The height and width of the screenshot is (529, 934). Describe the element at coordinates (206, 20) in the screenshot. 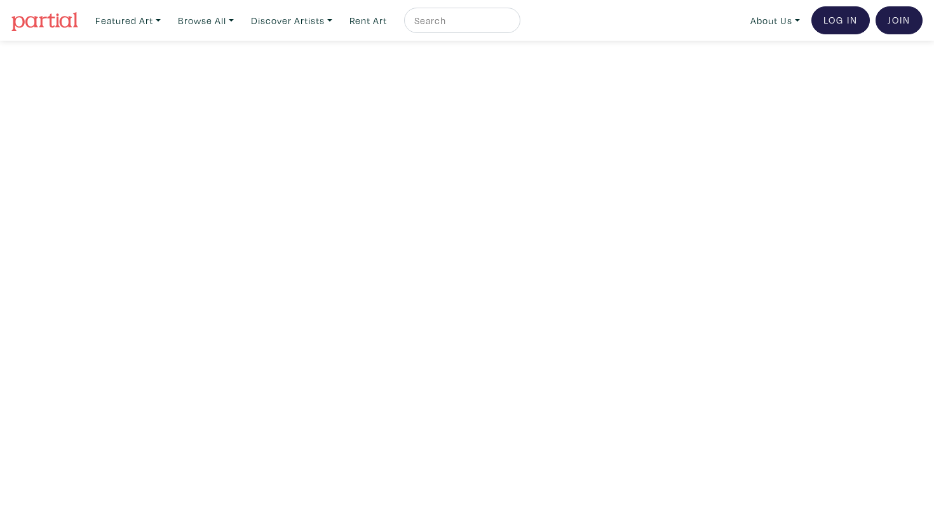

I see `a: Browse All` at that location.